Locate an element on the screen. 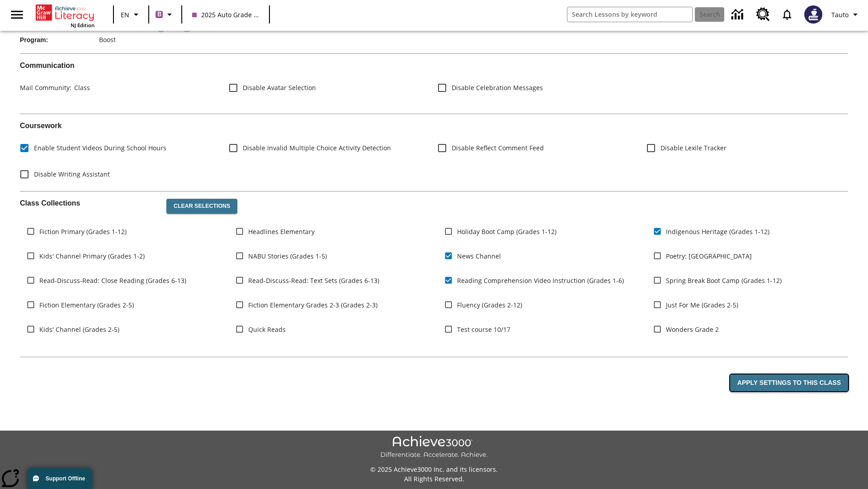 Image resolution: width=868 pixels, height=489 pixels. button: Language: EN, Select a language is located at coordinates (131, 15).